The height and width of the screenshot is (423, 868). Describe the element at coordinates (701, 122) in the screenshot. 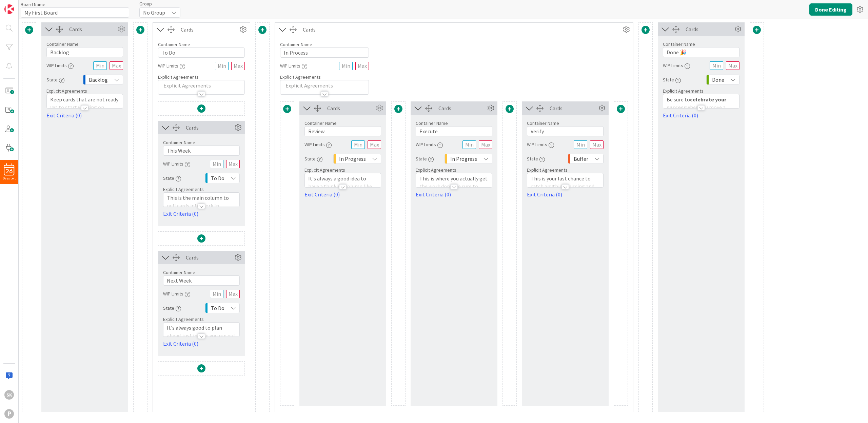

I see `p: Be sure to when you move a card to Done. We recommend keeping cards here for s short period of ti...` at that location.